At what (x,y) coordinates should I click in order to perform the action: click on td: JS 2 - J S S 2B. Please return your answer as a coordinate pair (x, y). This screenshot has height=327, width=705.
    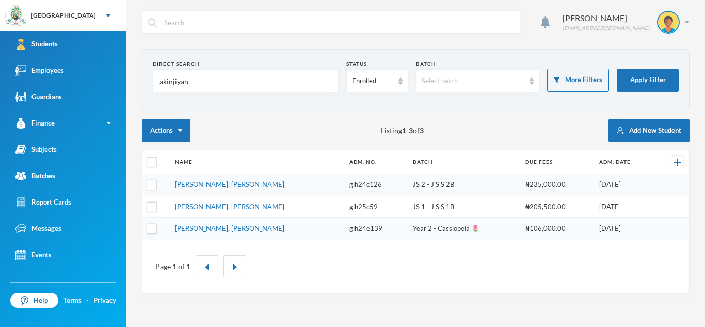
    Looking at the image, I should click on (464, 185).